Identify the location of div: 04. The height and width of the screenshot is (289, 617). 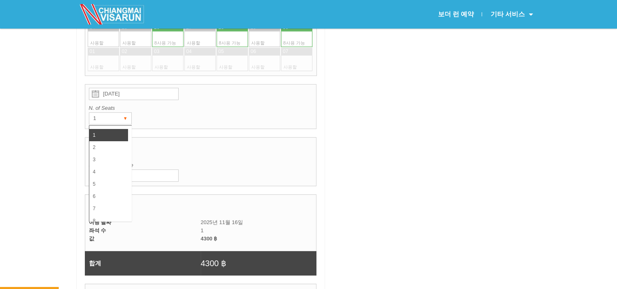
(189, 51).